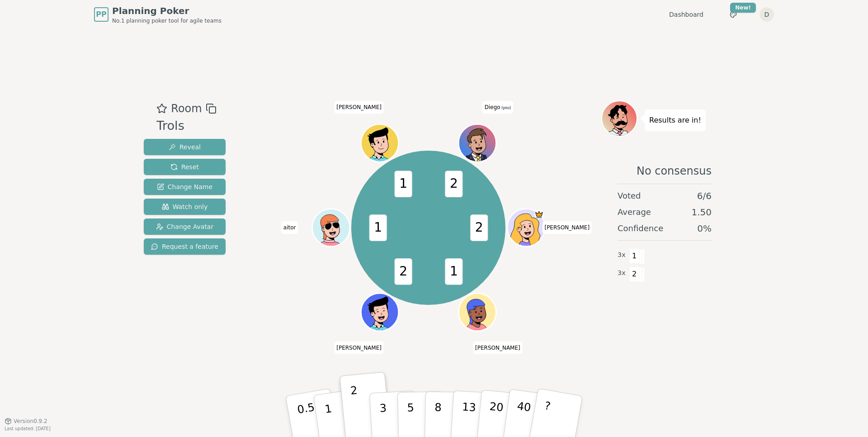 The width and height of the screenshot is (868, 437). What do you see at coordinates (158, 15) in the screenshot?
I see `a: PPPlanning PokerNo.1 planning poker tool for agile teams` at bounding box center [158, 15].